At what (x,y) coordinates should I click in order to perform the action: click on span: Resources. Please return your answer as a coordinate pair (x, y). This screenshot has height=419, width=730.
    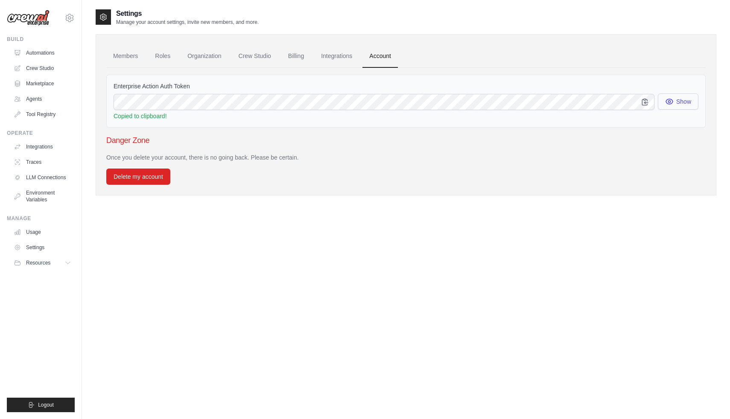
    Looking at the image, I should click on (38, 263).